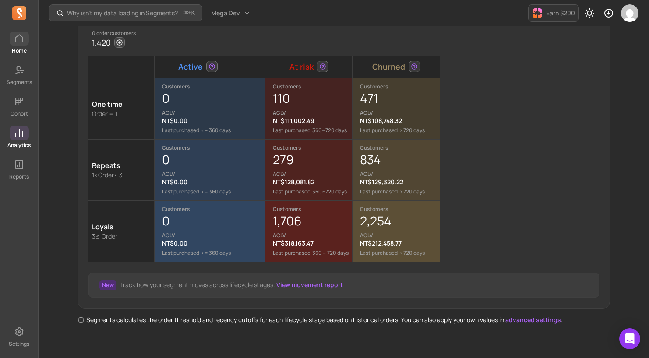  Describe the element at coordinates (309, 170) in the screenshot. I see `div: Customers279ACLVNT$128,081.82Last purchased360~720 days` at that location.